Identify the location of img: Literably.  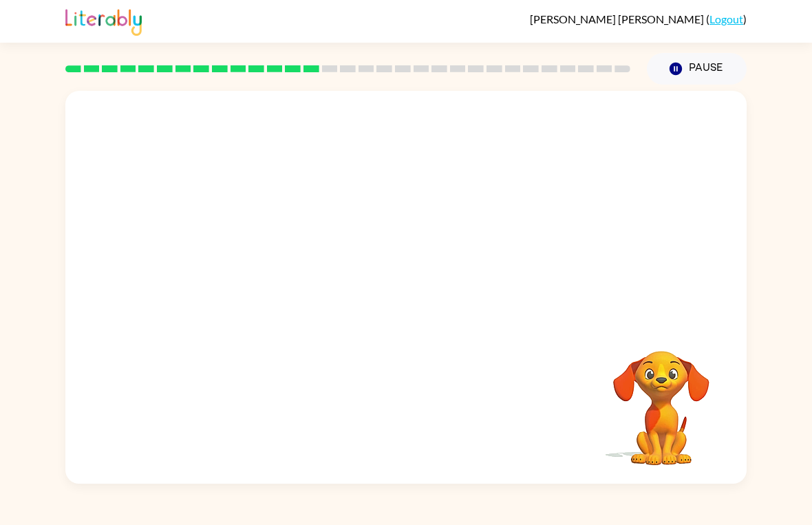
(103, 21).